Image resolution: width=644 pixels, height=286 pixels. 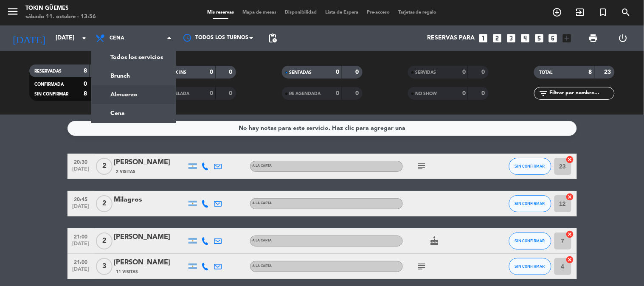 I want to click on button: menu, so click(x=13, y=13).